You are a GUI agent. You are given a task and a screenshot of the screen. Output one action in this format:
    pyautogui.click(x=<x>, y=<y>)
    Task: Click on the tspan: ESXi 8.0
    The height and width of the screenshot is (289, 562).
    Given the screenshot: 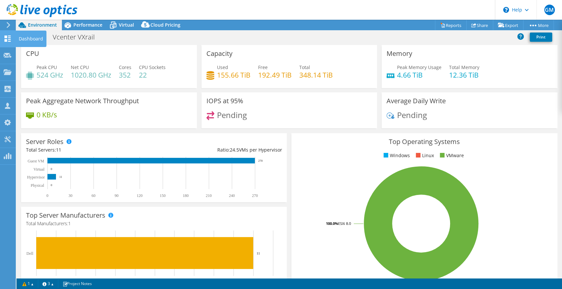 What is the action you would take?
    pyautogui.click(x=344, y=224)
    